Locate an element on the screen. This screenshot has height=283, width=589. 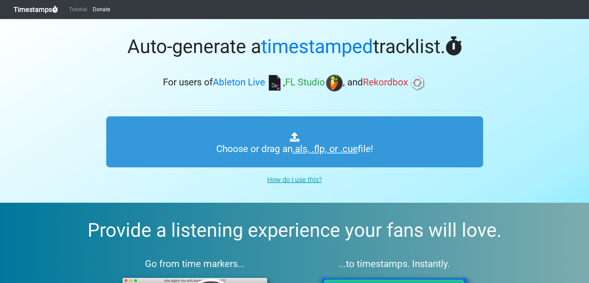
a: Donate is located at coordinates (101, 10).